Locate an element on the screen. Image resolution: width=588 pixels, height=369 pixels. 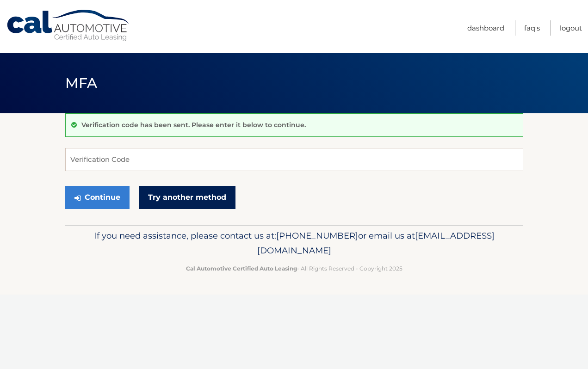
button: Continue is located at coordinates (97, 197).